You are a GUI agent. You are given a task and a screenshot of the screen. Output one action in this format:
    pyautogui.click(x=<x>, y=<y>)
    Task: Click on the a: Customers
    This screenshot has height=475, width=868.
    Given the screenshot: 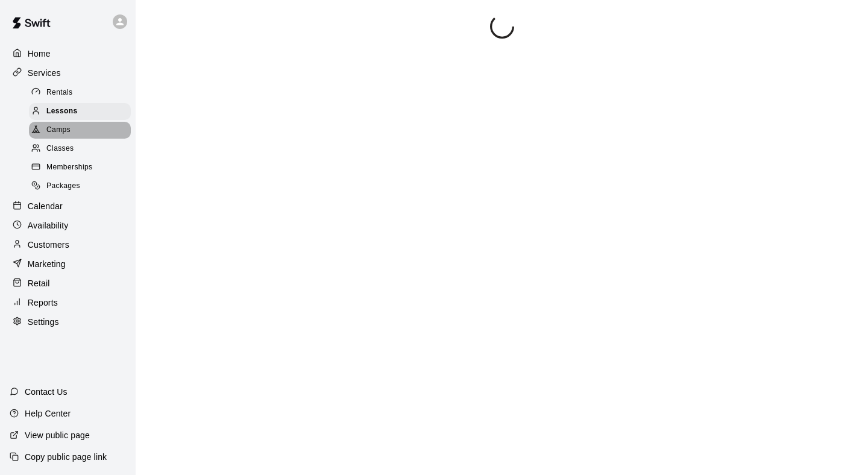 What is the action you would take?
    pyautogui.click(x=68, y=245)
    